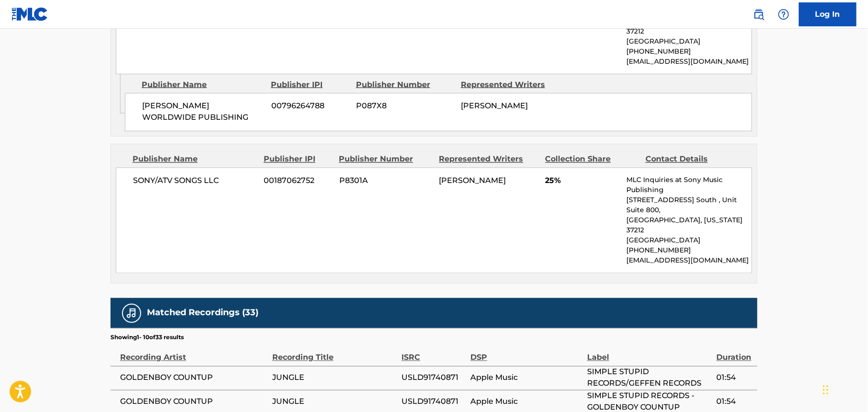 The image size is (868, 412). I want to click on p: Showing 1 - 10 of 33 results, so click(147, 338).